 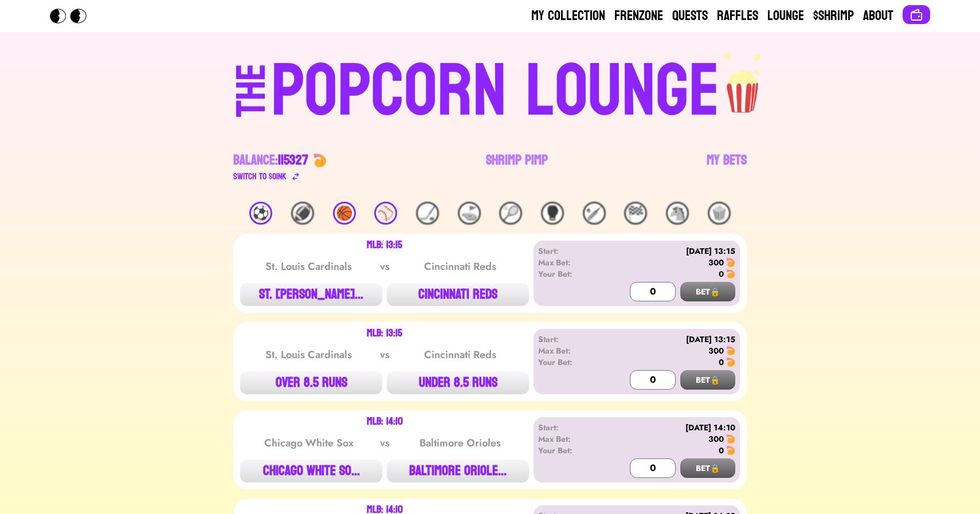 I want to click on a: About, so click(x=878, y=16).